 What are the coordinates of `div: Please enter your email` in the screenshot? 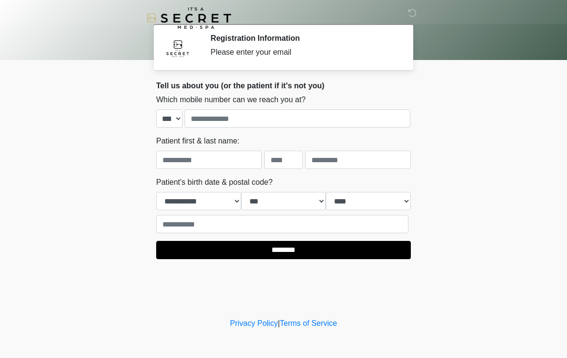 It's located at (303, 52).